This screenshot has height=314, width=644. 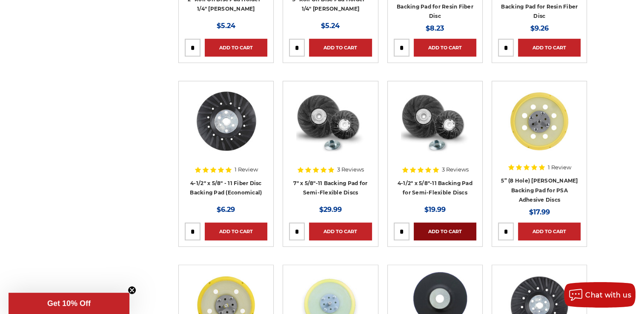 What do you see at coordinates (226, 128) in the screenshot?
I see `a: Resin disc backing pad measuring 4 1/2 inches, an essential grinder accessory from Empire Abrasives` at bounding box center [226, 128].